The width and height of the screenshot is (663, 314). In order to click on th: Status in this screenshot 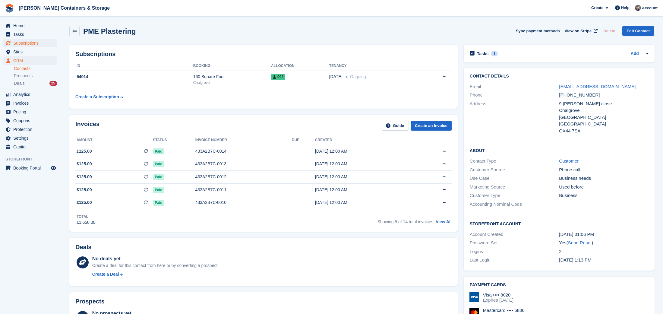, I will do `click(174, 140)`.